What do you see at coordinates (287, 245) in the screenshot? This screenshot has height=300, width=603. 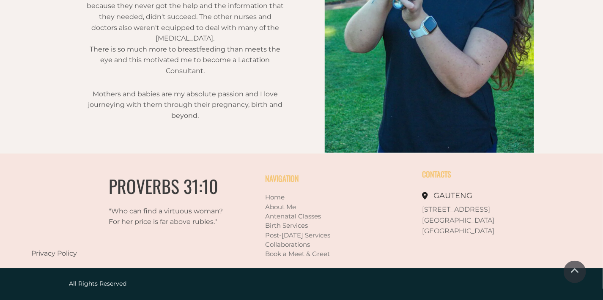 I see `a: Collaborations` at bounding box center [287, 245].